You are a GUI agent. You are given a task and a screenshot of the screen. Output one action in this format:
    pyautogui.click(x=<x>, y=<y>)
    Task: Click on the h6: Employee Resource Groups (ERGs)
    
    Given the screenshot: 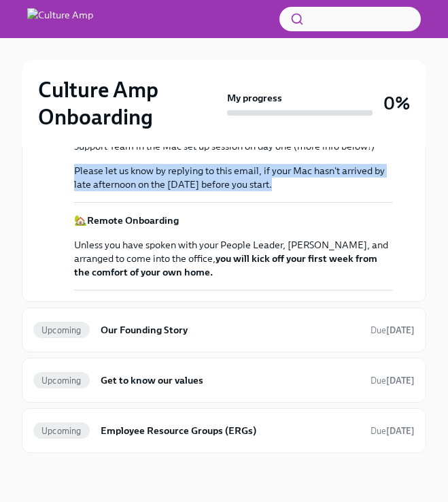 What is the action you would take?
    pyautogui.click(x=230, y=431)
    